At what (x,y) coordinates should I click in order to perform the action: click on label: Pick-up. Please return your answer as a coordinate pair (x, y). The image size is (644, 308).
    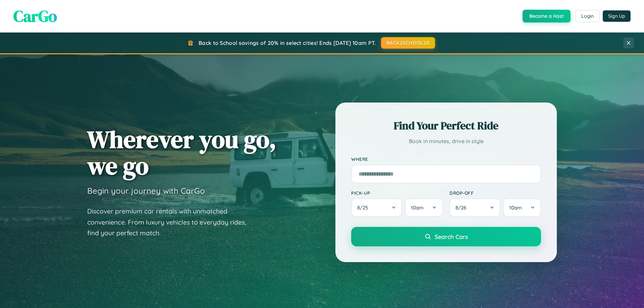
    Looking at the image, I should click on (397, 193).